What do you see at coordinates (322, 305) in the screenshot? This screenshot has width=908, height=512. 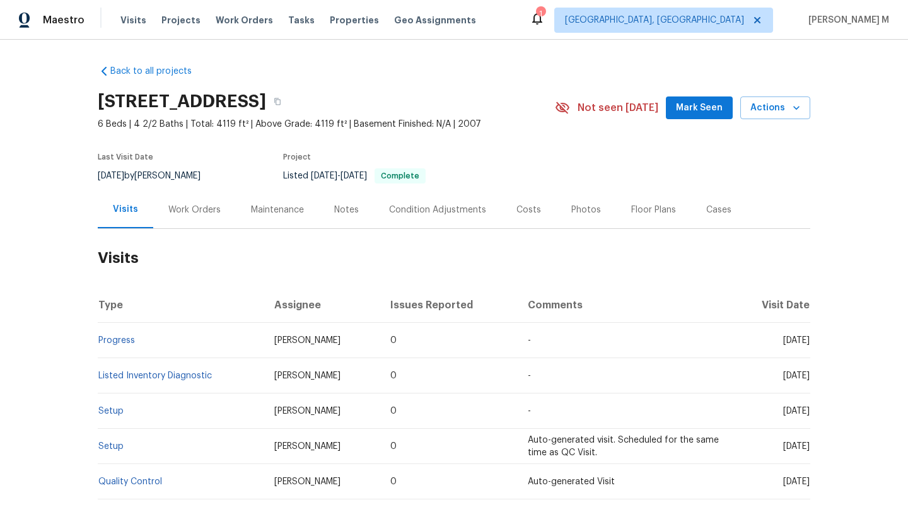 I see `th: Assignee` at bounding box center [322, 305].